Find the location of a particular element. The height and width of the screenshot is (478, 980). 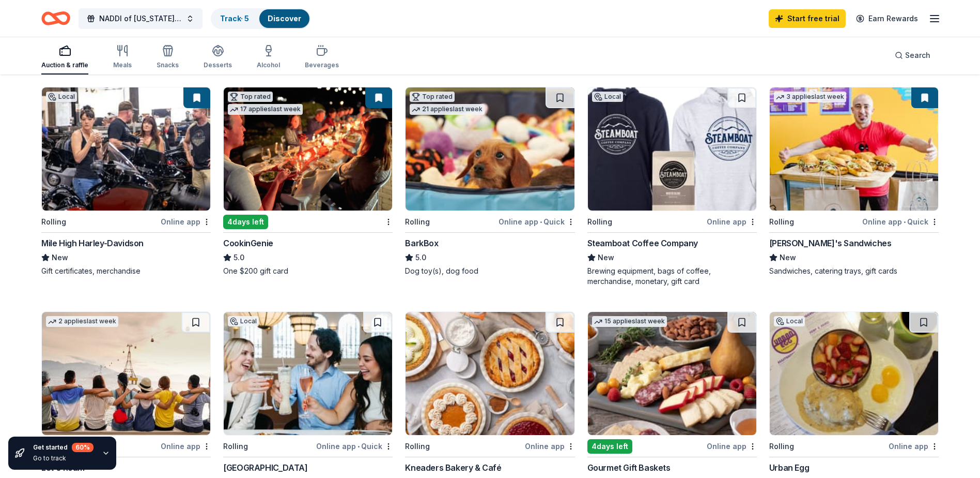

button: Track· 5Discover is located at coordinates (260, 18).